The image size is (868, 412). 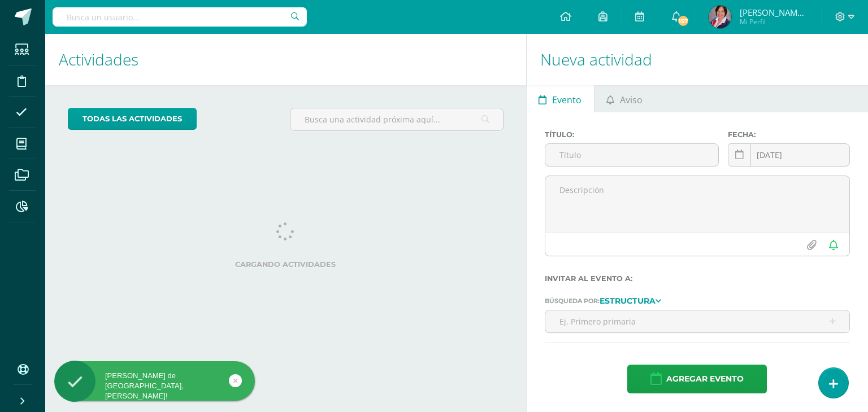 What do you see at coordinates (789, 134) in the screenshot?
I see `label: Fecha:` at bounding box center [789, 134].